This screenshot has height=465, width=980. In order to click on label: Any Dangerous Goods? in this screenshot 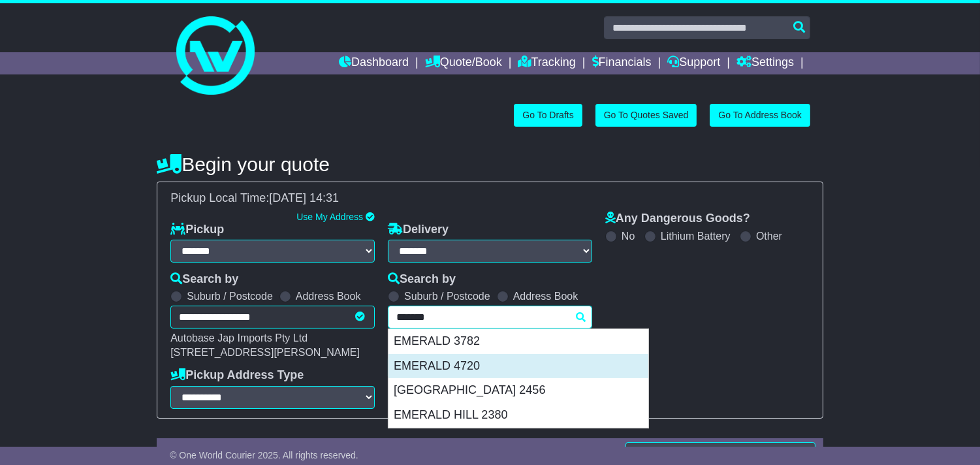, I will do `click(678, 218)`.